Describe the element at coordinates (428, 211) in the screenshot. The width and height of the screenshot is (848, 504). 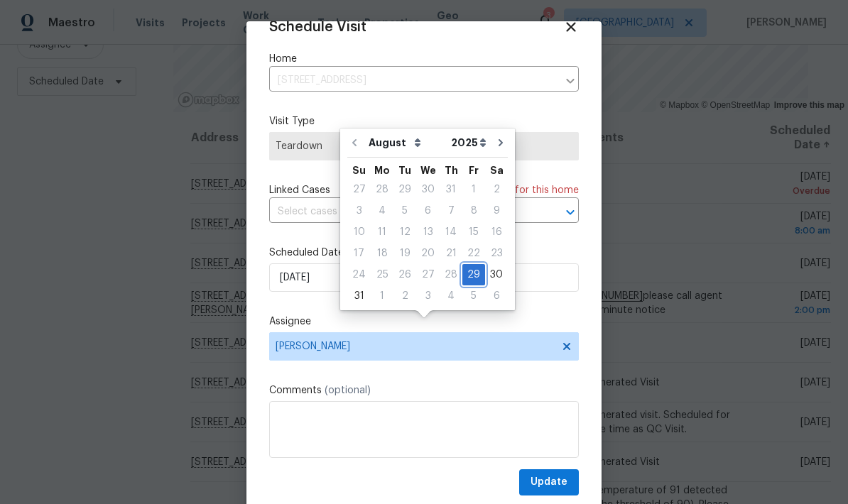
I see `div: Wed Aug 06 2025` at that location.